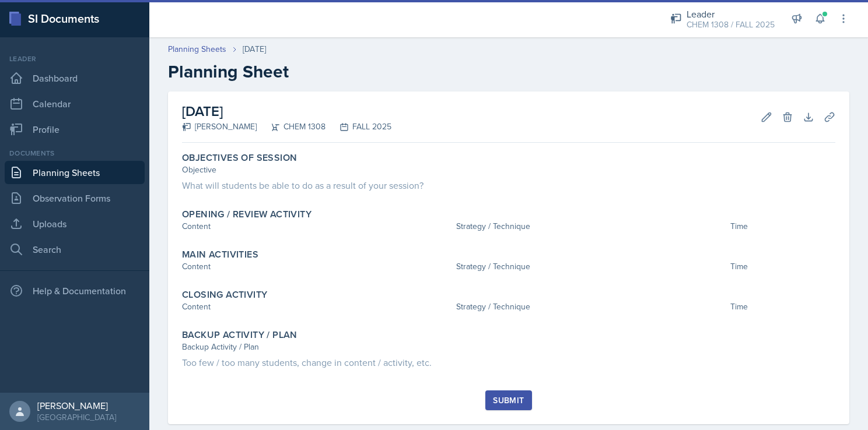 The image size is (868, 430). Describe the element at coordinates (509, 362) in the screenshot. I see `div: Too few / too many students, change in content / activity, etc.` at that location.